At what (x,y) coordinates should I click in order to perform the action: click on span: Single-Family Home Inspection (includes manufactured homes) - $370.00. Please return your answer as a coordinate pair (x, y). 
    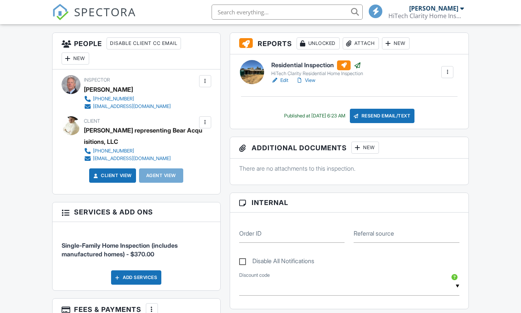
    Looking at the image, I should click on (119, 250).